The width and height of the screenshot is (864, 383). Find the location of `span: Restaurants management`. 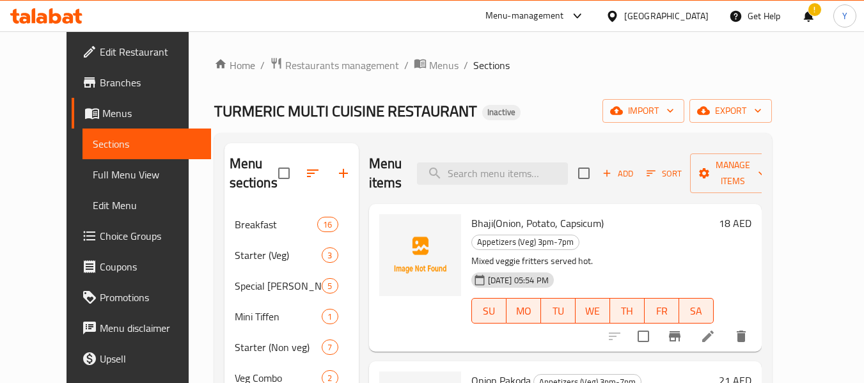

span: Restaurants management is located at coordinates (342, 65).